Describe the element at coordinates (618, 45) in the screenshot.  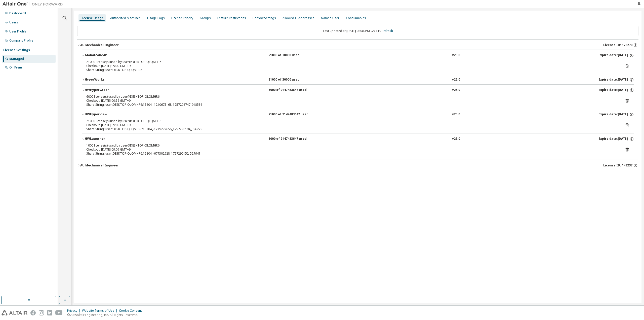
I see `span: License ID: 128270` at that location.